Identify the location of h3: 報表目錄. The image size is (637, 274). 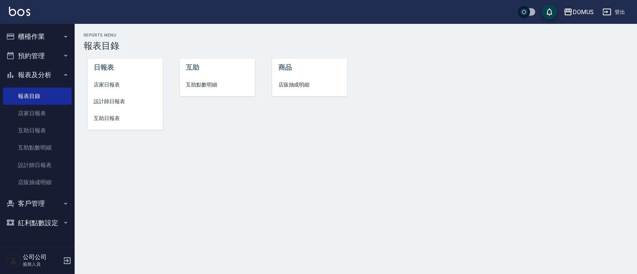
(356, 46).